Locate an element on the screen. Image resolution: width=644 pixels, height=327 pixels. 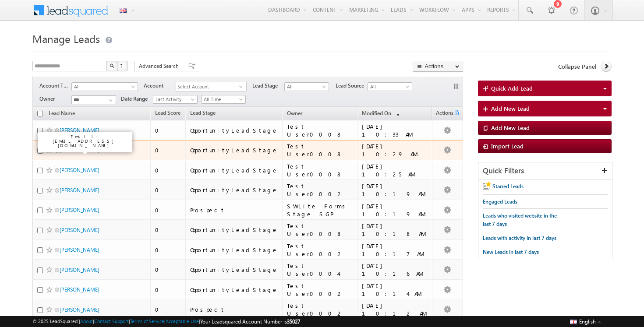
span: Advanced Search is located at coordinates (160, 66).